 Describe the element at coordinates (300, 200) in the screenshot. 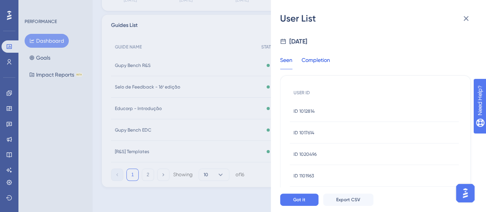

I see `button: Got it` at that location.